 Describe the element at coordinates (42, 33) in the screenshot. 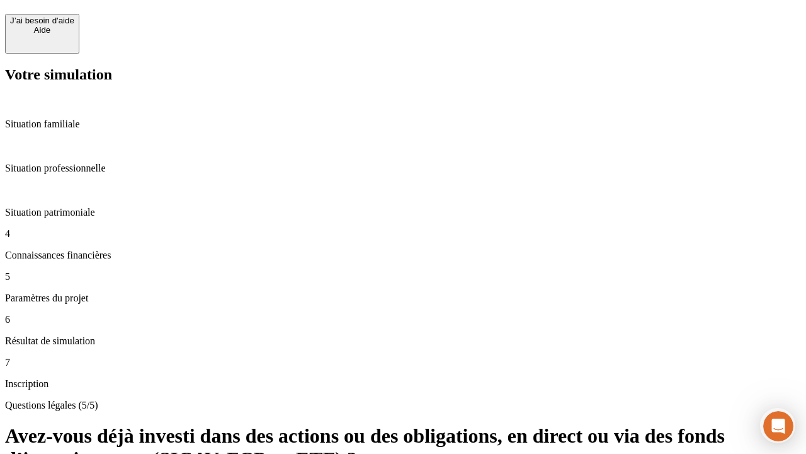

I see `button: J’ai besoin d'aideAide` at that location.